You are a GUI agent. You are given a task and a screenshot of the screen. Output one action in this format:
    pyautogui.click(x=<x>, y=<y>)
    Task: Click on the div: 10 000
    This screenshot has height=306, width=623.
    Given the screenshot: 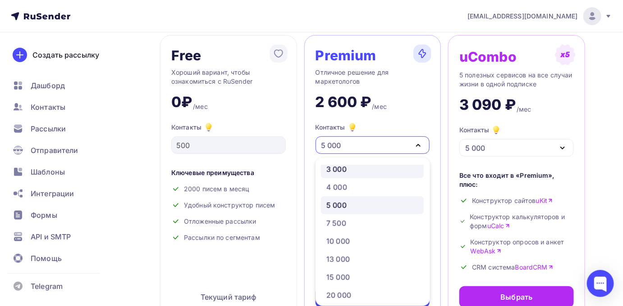 What is the action you would take?
    pyautogui.click(x=338, y=242)
    